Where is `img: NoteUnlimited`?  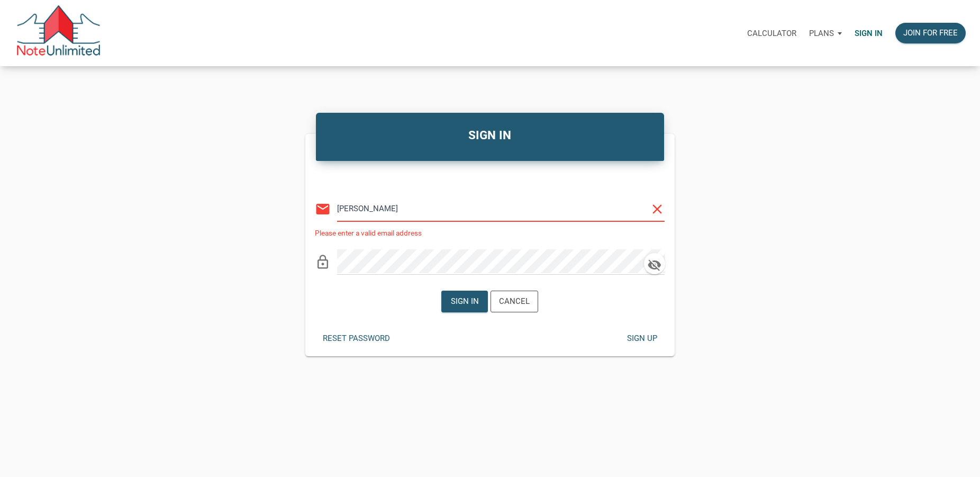
img: NoteUnlimited is located at coordinates (59, 33).